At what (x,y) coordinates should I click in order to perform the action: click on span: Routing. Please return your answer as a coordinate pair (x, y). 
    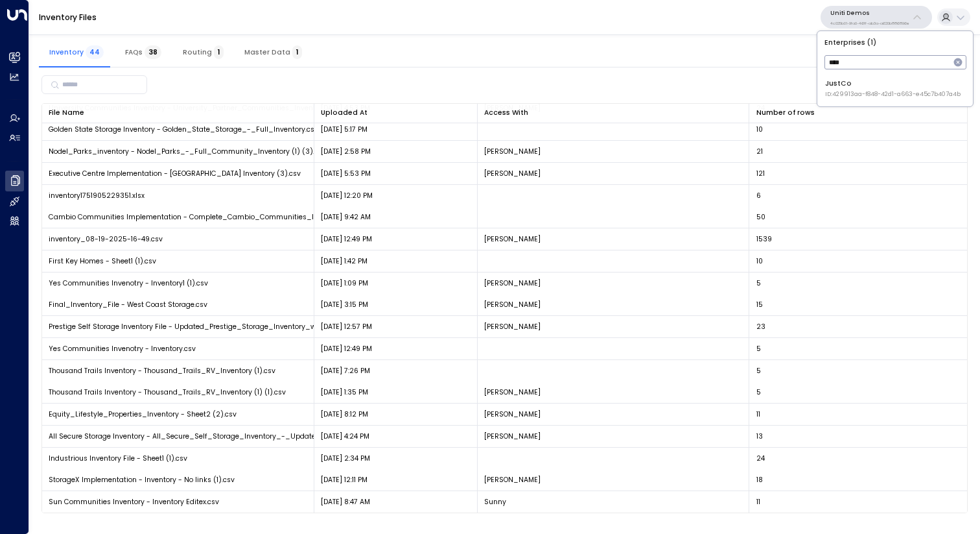
    Looking at the image, I should click on (203, 52).